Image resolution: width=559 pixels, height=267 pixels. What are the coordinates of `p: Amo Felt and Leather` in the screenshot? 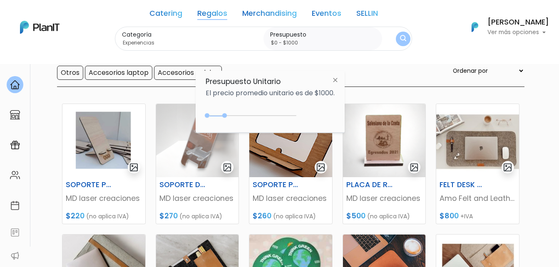 It's located at (478, 199).